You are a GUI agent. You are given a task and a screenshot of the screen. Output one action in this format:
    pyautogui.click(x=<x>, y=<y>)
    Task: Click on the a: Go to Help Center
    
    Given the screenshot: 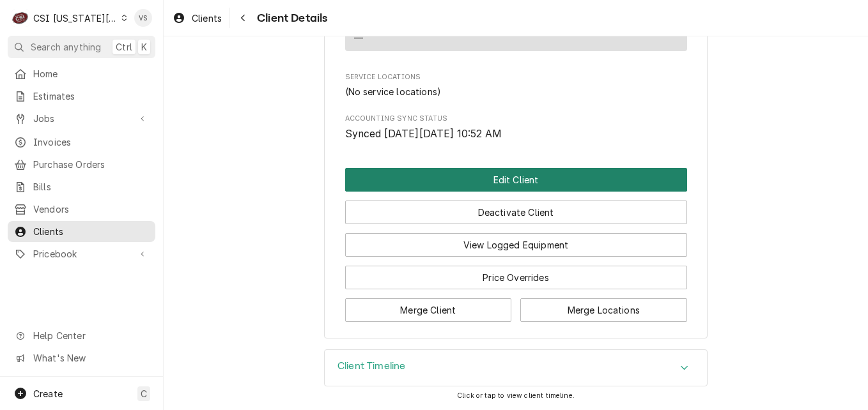 What is the action you would take?
    pyautogui.click(x=81, y=336)
    